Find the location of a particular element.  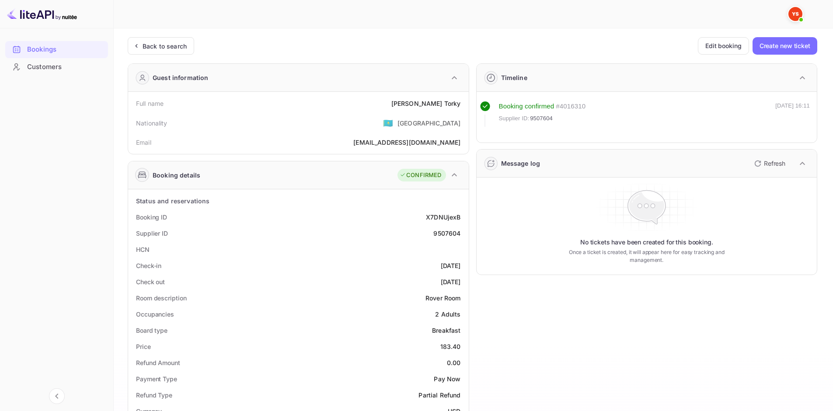

div: Supplier ID is located at coordinates (152, 233).